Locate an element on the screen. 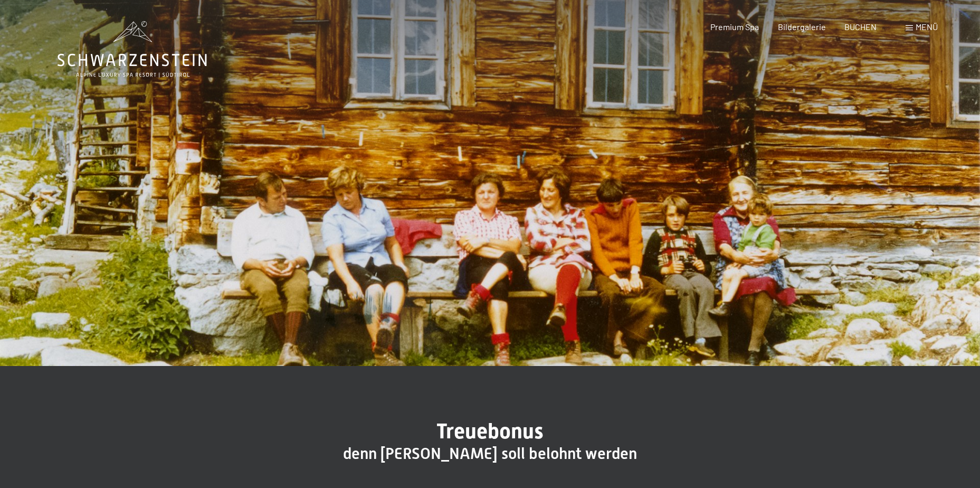 The width and height of the screenshot is (980, 488). span: Menü is located at coordinates (927, 26).